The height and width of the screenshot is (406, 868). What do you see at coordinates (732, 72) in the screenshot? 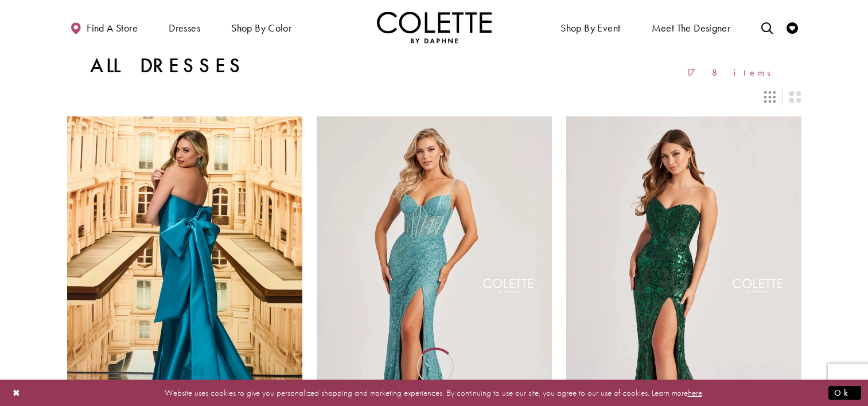
I see `span: 178 items` at bounding box center [732, 72].